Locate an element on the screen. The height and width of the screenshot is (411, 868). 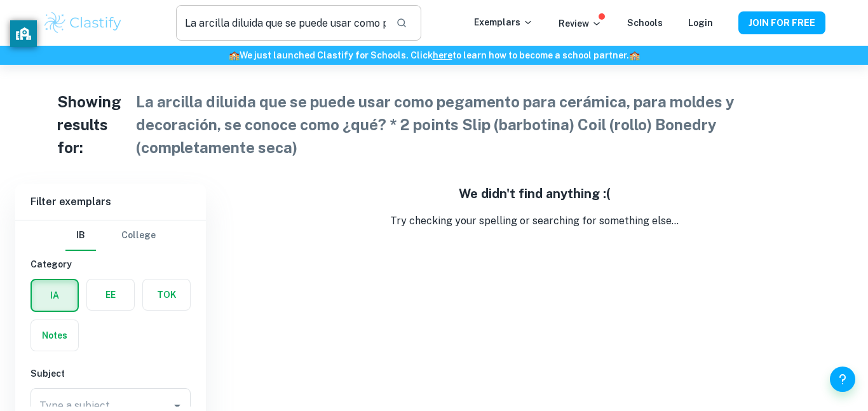
h6: Filter exemplars is located at coordinates (111, 202).